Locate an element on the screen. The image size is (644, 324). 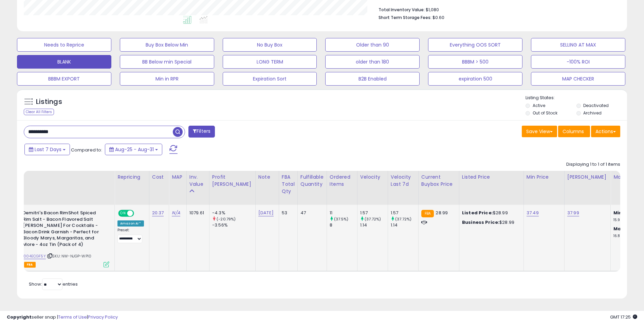
b: Business Price: is located at coordinates (480, 222).